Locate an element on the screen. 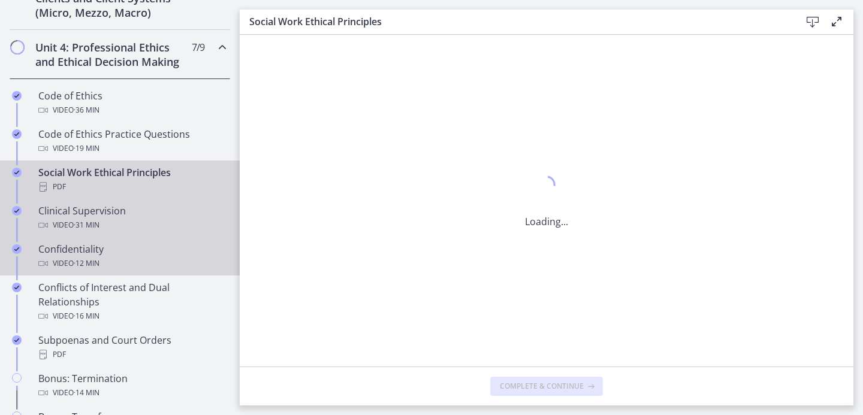 The height and width of the screenshot is (415, 863). div: Clinical Supervision is located at coordinates (132, 218).